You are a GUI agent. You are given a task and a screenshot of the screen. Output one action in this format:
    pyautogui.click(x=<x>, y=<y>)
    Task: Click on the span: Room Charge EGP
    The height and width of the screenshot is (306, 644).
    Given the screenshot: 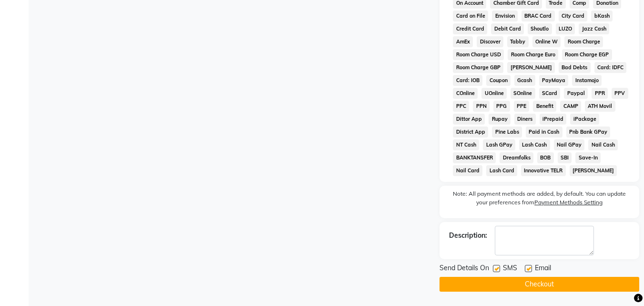 What is the action you would take?
    pyautogui.click(x=587, y=55)
    